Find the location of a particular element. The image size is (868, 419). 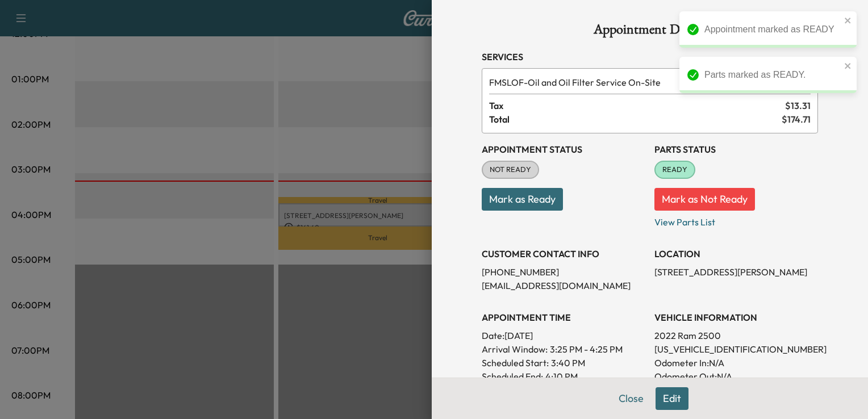

span: $ 174.71 is located at coordinates (796, 119).